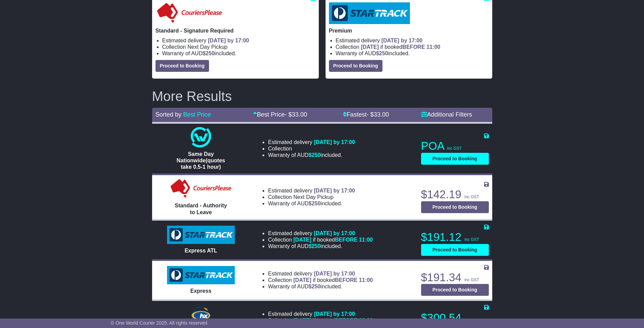  Describe the element at coordinates (160, 323) in the screenshot. I see `span: © One World Courier 2025. All rights reserved.` at that location.